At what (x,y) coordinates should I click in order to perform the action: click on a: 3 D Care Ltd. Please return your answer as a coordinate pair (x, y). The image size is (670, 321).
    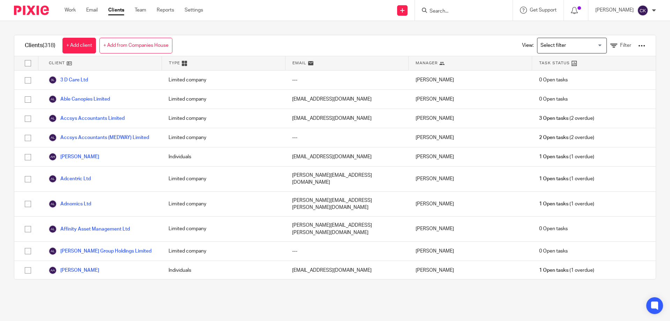
    Looking at the image, I should click on (68, 80).